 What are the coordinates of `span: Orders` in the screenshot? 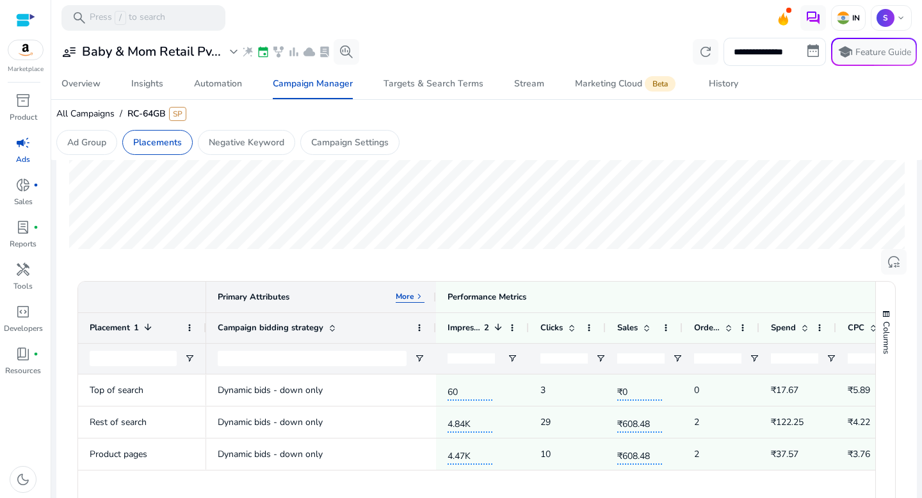 It's located at (707, 328).